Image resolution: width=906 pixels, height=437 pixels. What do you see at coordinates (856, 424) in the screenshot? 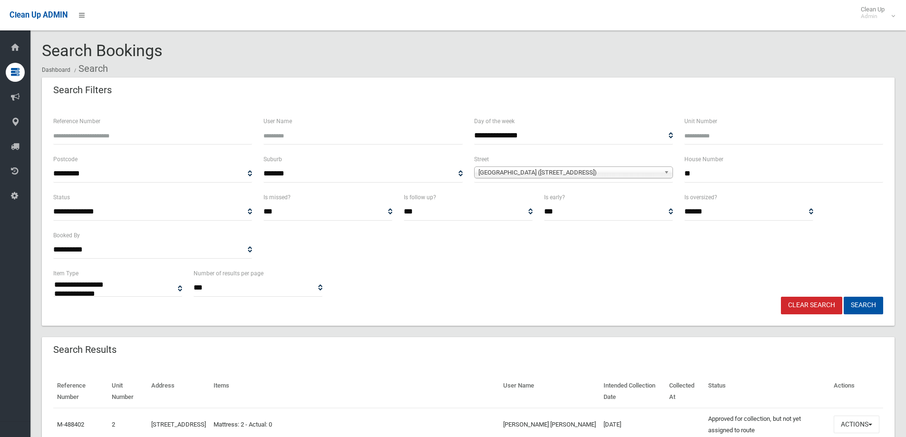
I see `button: Actions` at bounding box center [856, 424].